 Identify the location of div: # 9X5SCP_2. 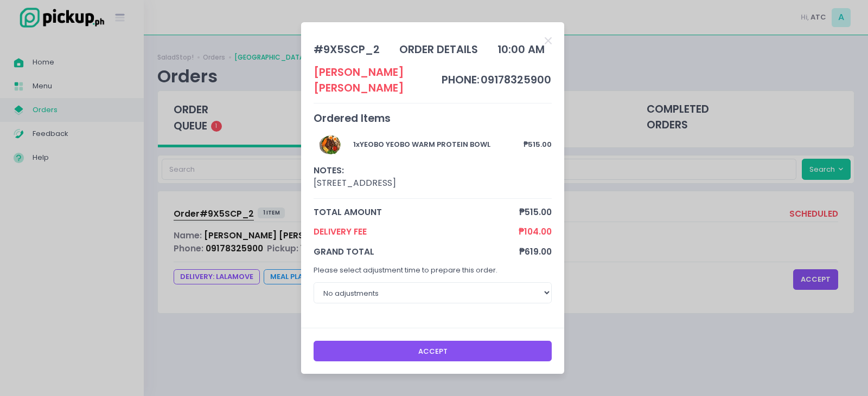
(346, 49).